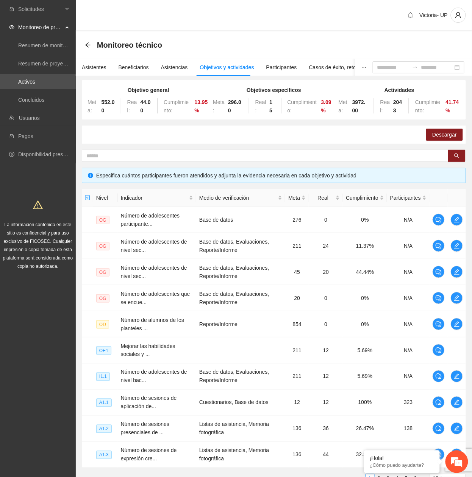  What do you see at coordinates (297, 220) in the screenshot?
I see `td: 276` at bounding box center [297, 220].